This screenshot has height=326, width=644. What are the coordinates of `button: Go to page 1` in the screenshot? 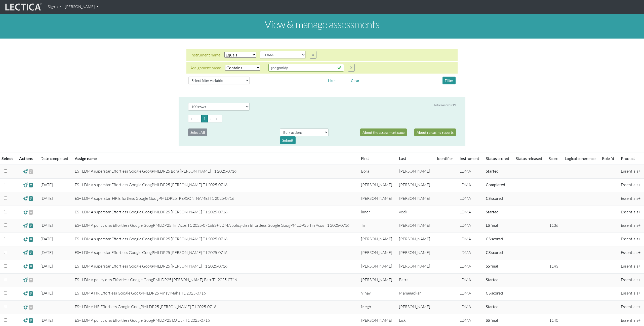 It's located at (205, 119).